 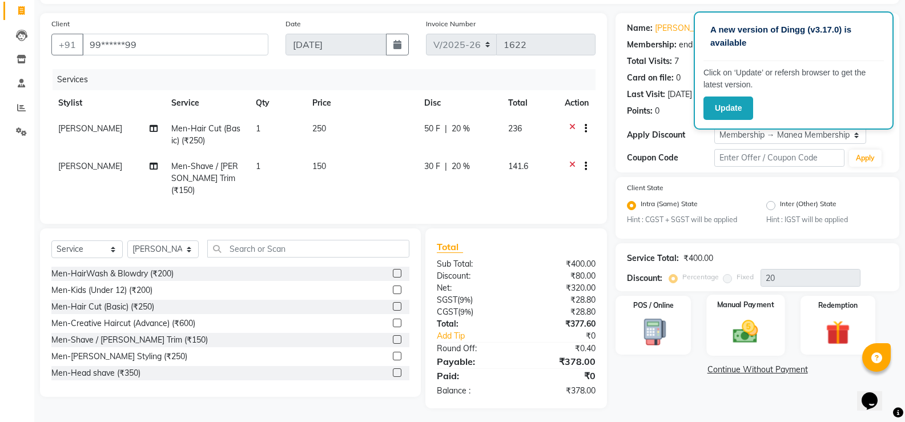 What do you see at coordinates (651, 45) in the screenshot?
I see `div: Membership:` at bounding box center [651, 45].